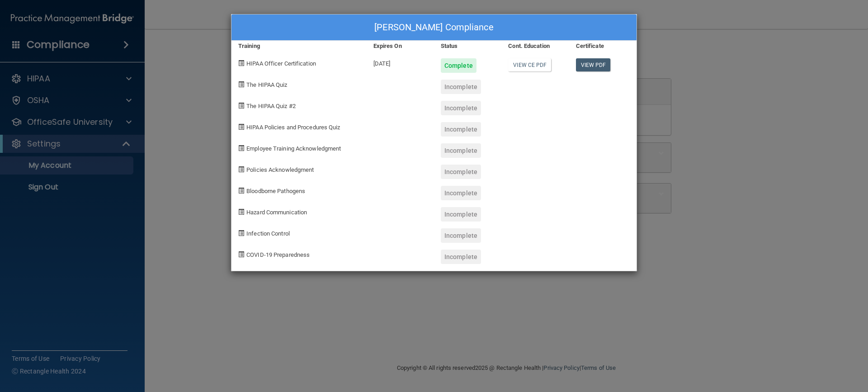  I want to click on span: Bloodborne Pathogens, so click(276, 191).